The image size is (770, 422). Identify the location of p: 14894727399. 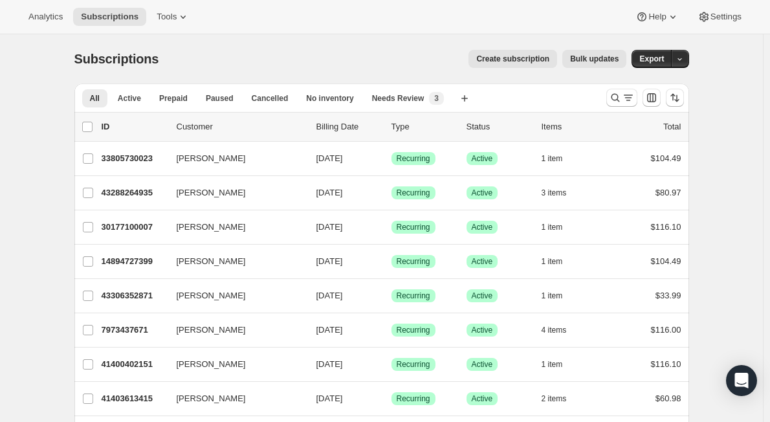
(134, 261).